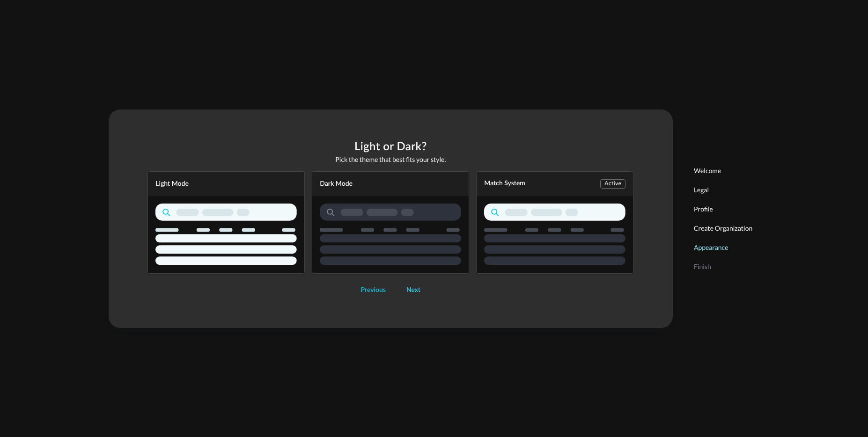  Describe the element at coordinates (723, 209) in the screenshot. I see `p: Profile` at that location.